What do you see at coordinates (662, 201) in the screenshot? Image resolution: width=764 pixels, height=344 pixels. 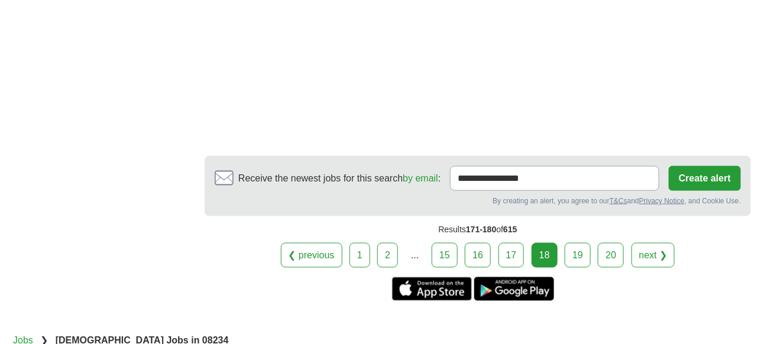 I see `a: Privacy Notice` at bounding box center [662, 201].